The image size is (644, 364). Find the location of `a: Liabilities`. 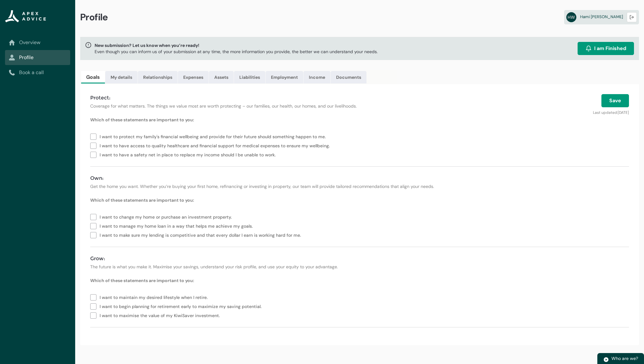

a: Liabilities is located at coordinates (249, 77).